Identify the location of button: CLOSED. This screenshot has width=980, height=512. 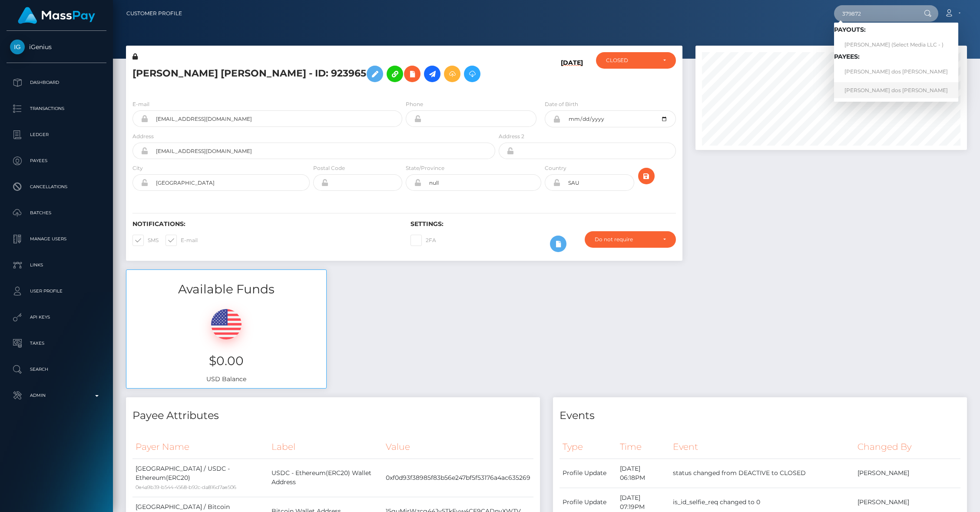
(636, 60).